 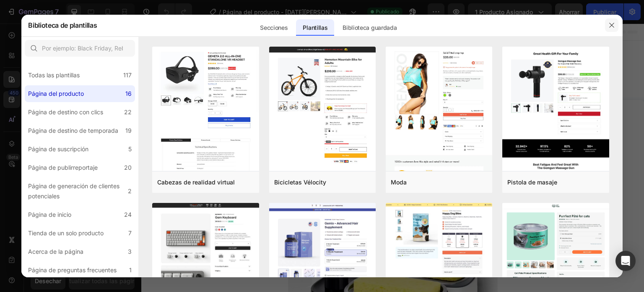 I want to click on font: Moda, so click(x=399, y=183).